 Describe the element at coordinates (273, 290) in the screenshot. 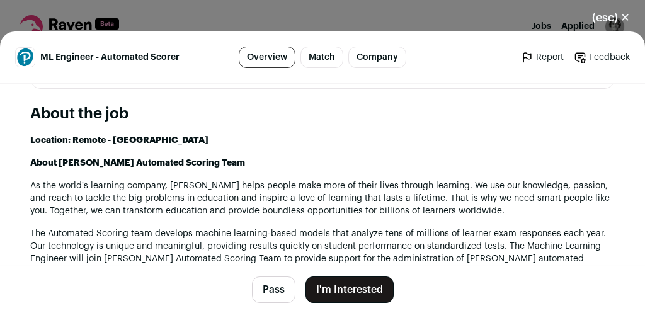

I see `button: Pass` at that location.